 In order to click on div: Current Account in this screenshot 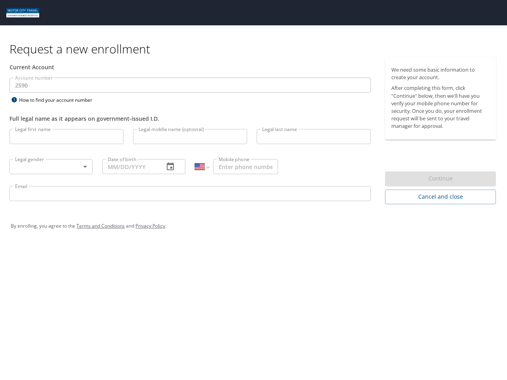, I will do `click(190, 67)`.